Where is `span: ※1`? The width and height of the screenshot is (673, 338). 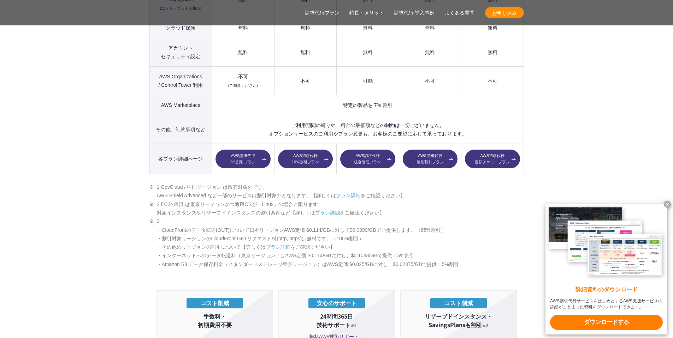 span: ※1 is located at coordinates (353, 325).